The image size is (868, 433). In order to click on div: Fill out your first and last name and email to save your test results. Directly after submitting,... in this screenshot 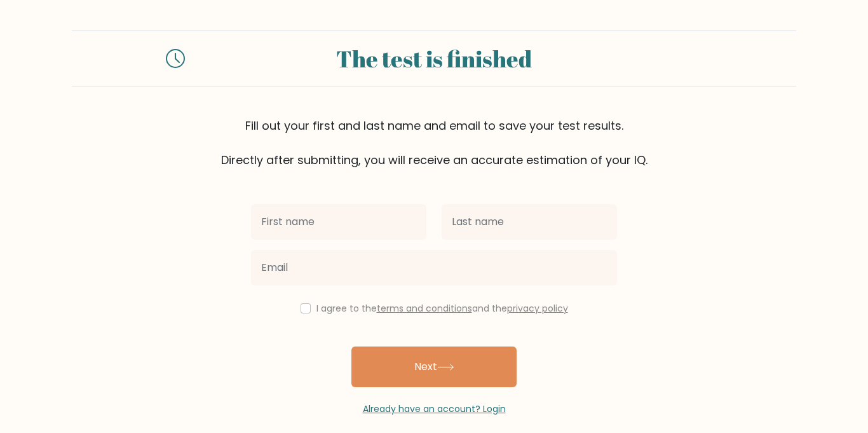, I will do `click(434, 142)`.